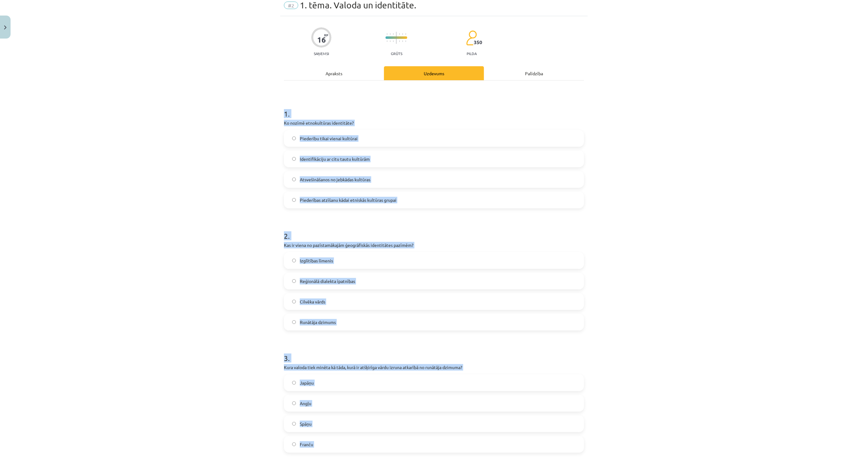  I want to click on div: 16, so click(321, 40).